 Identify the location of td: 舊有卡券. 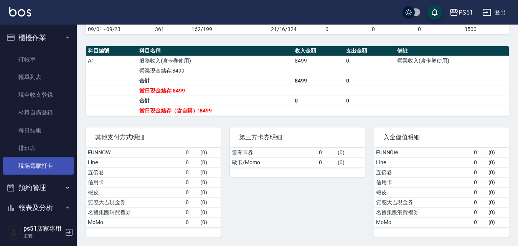
(273, 153).